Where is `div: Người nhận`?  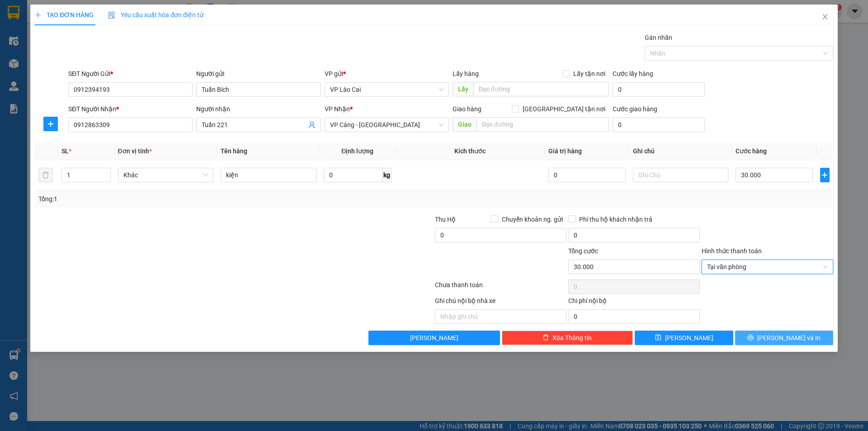 div: Người nhận is located at coordinates (258, 109).